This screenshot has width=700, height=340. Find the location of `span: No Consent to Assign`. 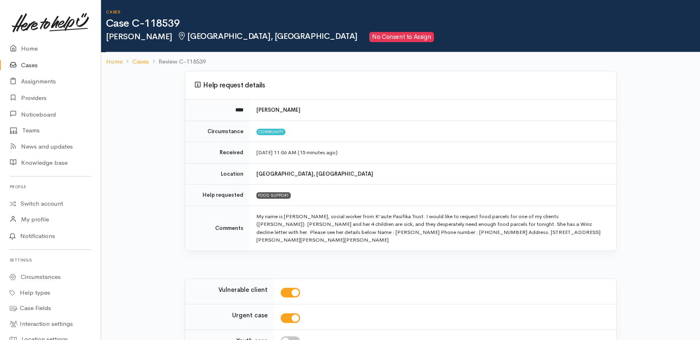

span: No Consent to Assign is located at coordinates (401, 37).